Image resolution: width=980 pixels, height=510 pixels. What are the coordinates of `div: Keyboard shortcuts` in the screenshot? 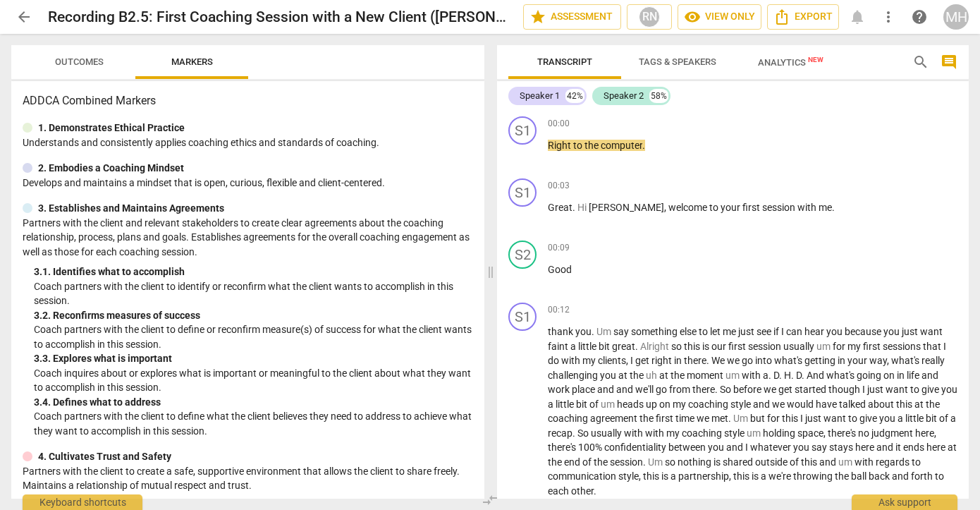 It's located at (83, 502).